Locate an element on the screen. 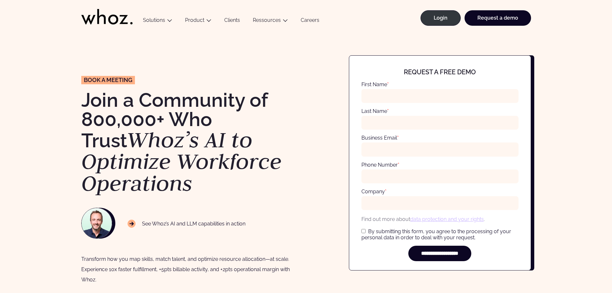 Image resolution: width=612 pixels, height=293 pixels. p: See Whoz’s AI and LLM capabilities in action is located at coordinates (187, 224).